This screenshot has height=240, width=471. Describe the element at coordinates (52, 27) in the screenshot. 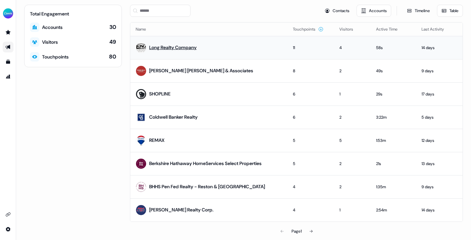

I see `div: Accounts` at that location.